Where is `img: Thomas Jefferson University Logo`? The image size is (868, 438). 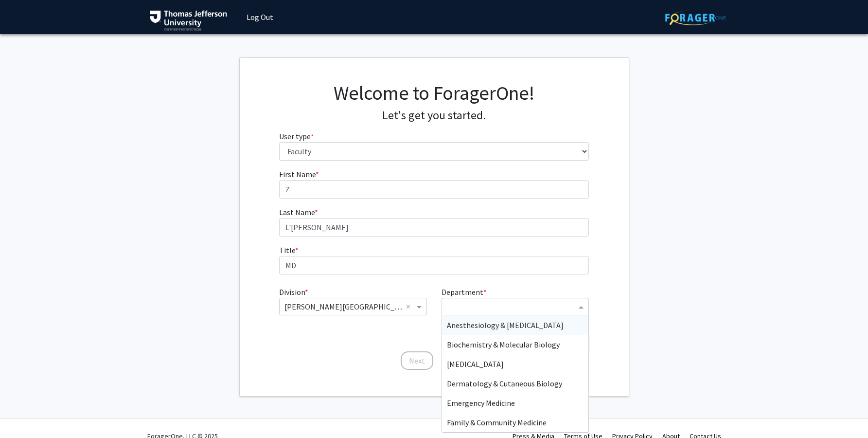
img: Thomas Jefferson University Logo is located at coordinates (188, 20).